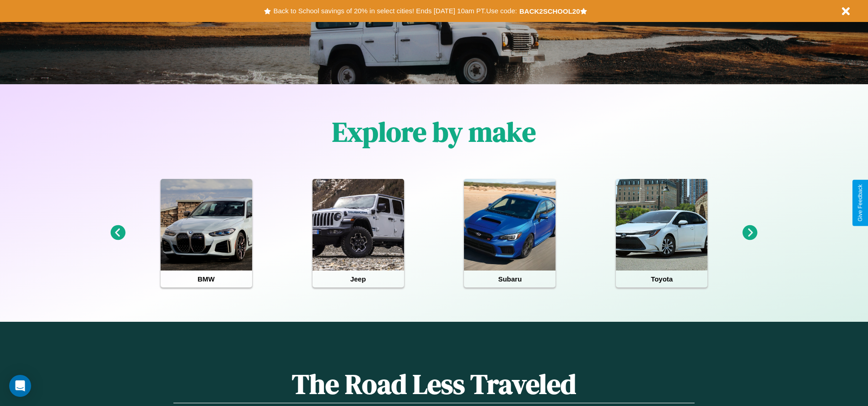 The height and width of the screenshot is (406, 868). What do you see at coordinates (860, 203) in the screenshot?
I see `div: Give Feedback` at bounding box center [860, 203].